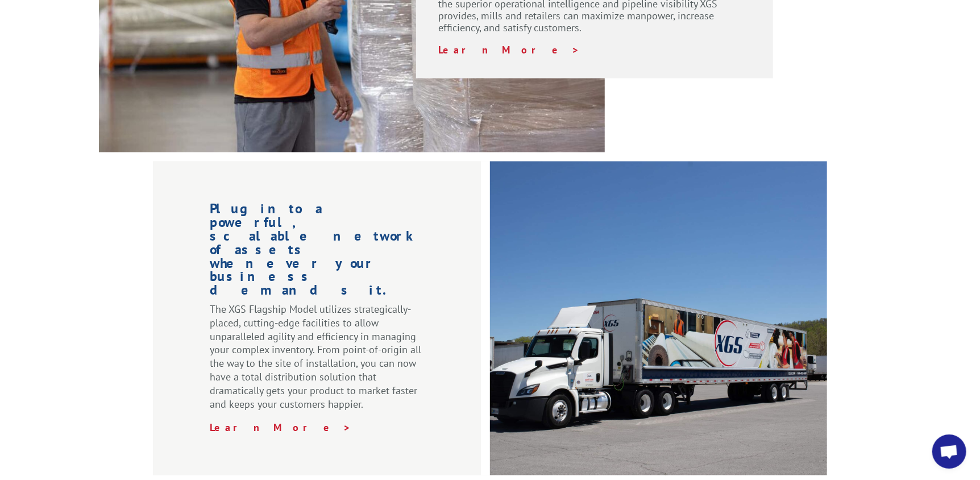  I want to click on h1: Plug into a powerful, scalable network of assets whenever your business demands it., so click(316, 253).